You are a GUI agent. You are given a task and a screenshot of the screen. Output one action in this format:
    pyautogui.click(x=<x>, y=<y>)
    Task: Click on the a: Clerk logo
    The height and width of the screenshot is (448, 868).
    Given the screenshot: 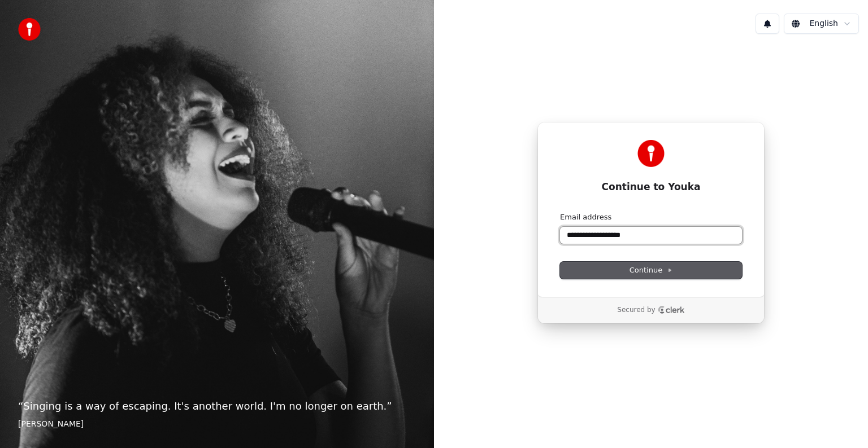 What is the action you would take?
    pyautogui.click(x=671, y=310)
    